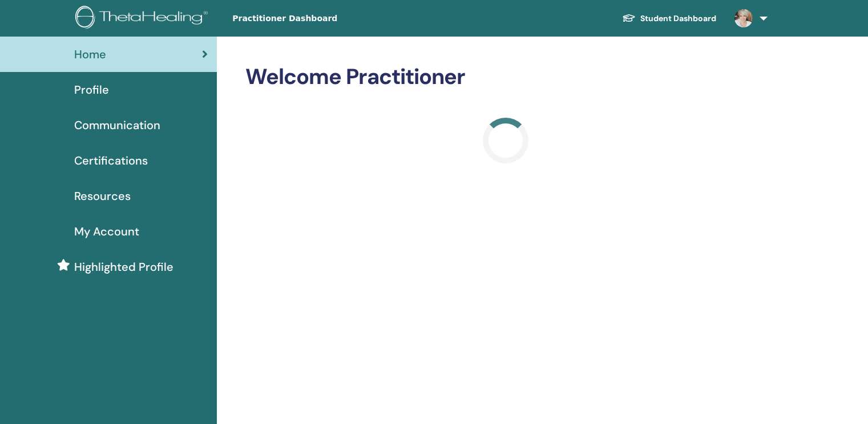 The width and height of the screenshot is (868, 424). I want to click on img: default.jpg, so click(743, 18).